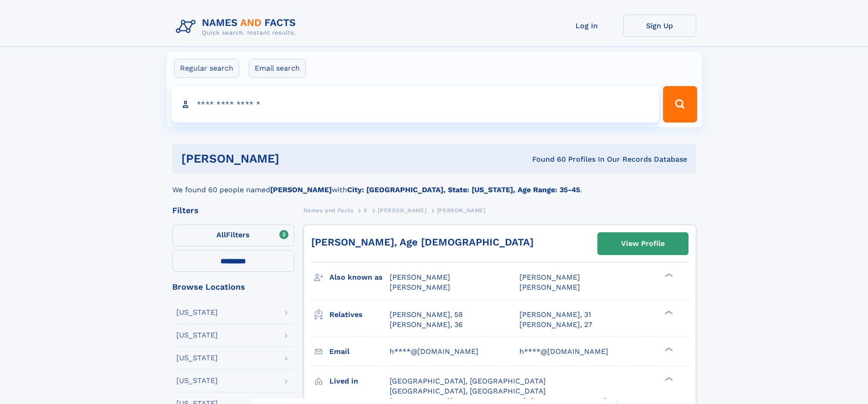 The height and width of the screenshot is (404, 868). I want to click on a: Log In, so click(587, 26).